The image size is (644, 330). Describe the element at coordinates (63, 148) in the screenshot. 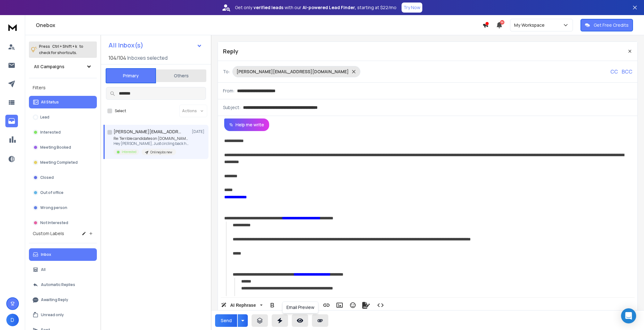

I see `button: Meeting Booked` at that location.